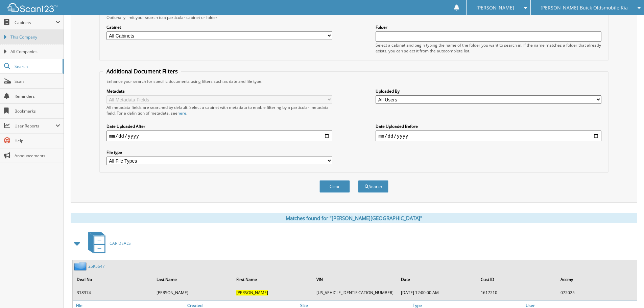 This screenshot has height=308, width=644. I want to click on span: Help, so click(38, 141).